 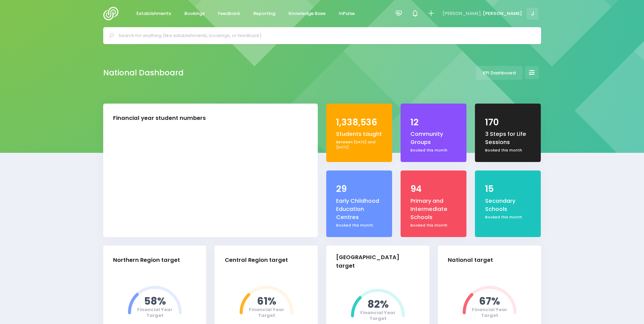 I want to click on input: Search for anything (like establishments, bookings, or feedback), so click(x=325, y=35).